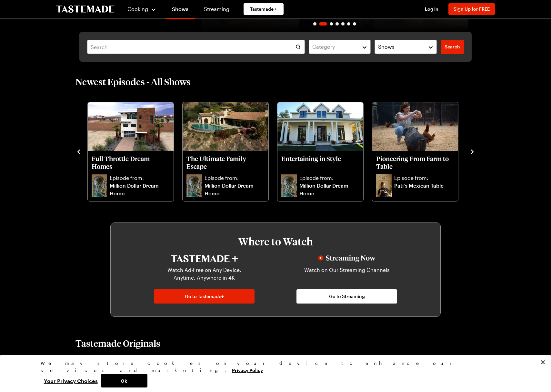 Image resolution: width=551 pixels, height=392 pixels. I want to click on a: Shows, so click(180, 10).